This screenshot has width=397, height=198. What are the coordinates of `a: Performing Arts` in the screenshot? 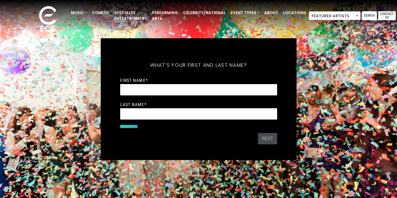 It's located at (165, 16).